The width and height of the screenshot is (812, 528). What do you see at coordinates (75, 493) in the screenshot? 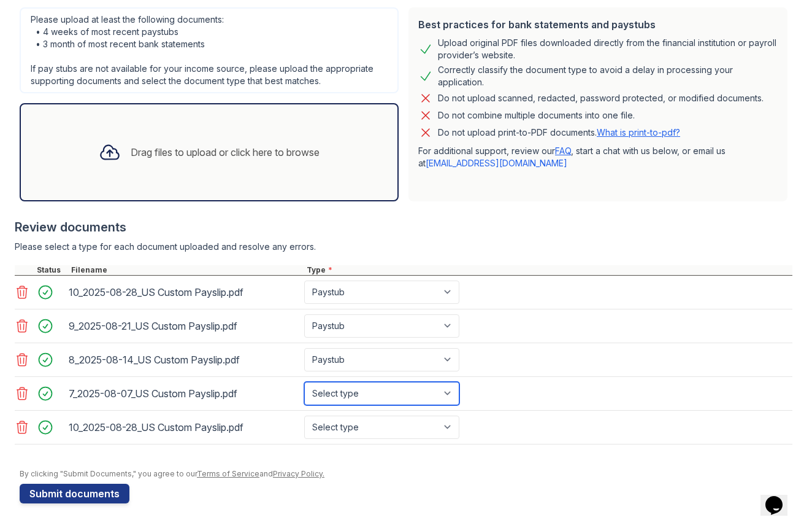
I see `button: Submit documents` at bounding box center [75, 493].